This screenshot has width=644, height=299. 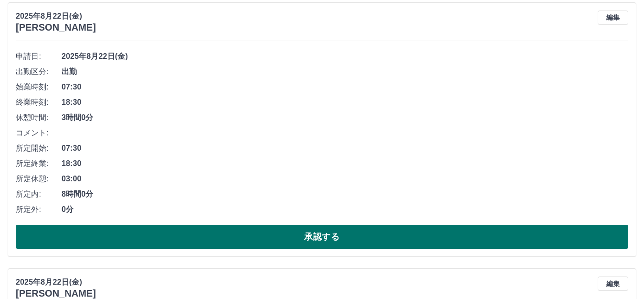 I want to click on span: 3時間0分, so click(x=344, y=117).